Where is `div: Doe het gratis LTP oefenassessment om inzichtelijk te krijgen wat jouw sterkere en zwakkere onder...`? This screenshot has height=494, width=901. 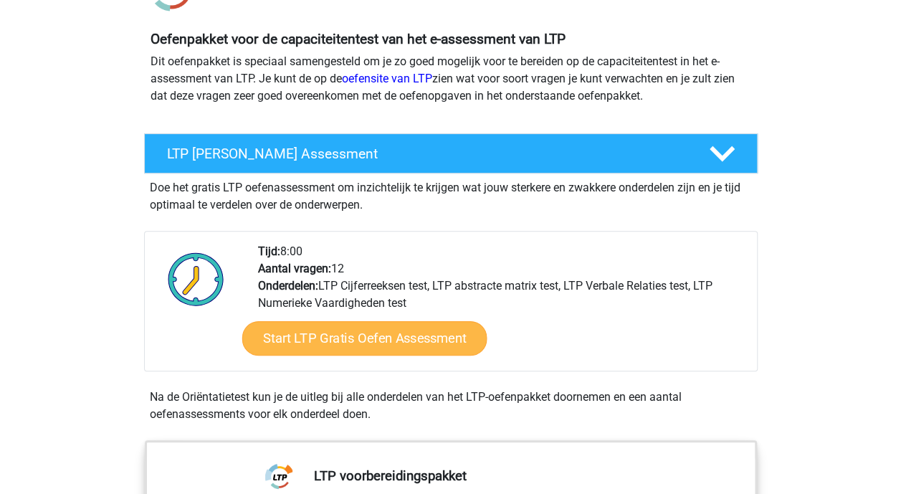 div: Doe het gratis LTP oefenassessment om inzichtelijk te krijgen wat jouw sterkere en zwakkere onder... is located at coordinates (451, 194).